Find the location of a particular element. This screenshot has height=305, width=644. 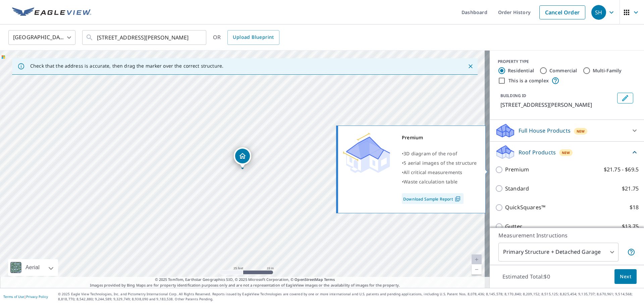

div: Full House ProductsNew is located at coordinates (567, 131).